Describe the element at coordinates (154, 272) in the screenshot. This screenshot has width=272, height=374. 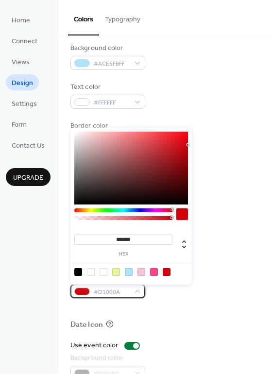
I see `div: rgb(252, 69, 137)` at that location.